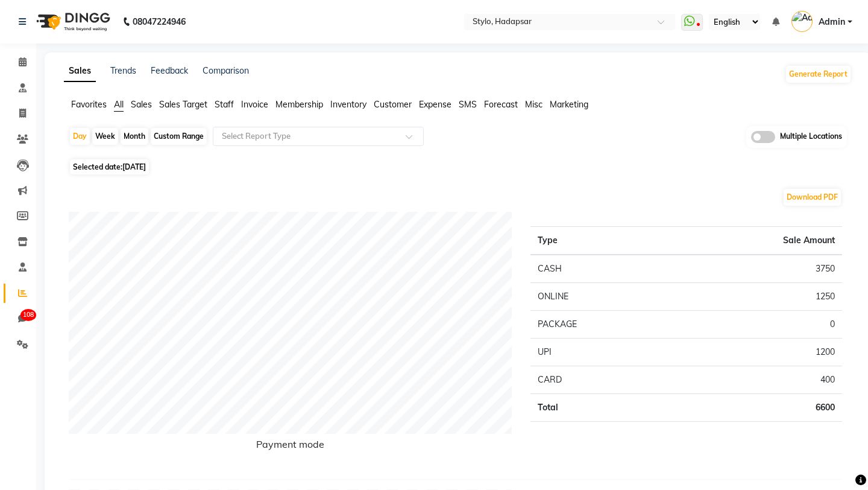 This screenshot has height=490, width=868. I want to click on td: 6600, so click(756, 407).